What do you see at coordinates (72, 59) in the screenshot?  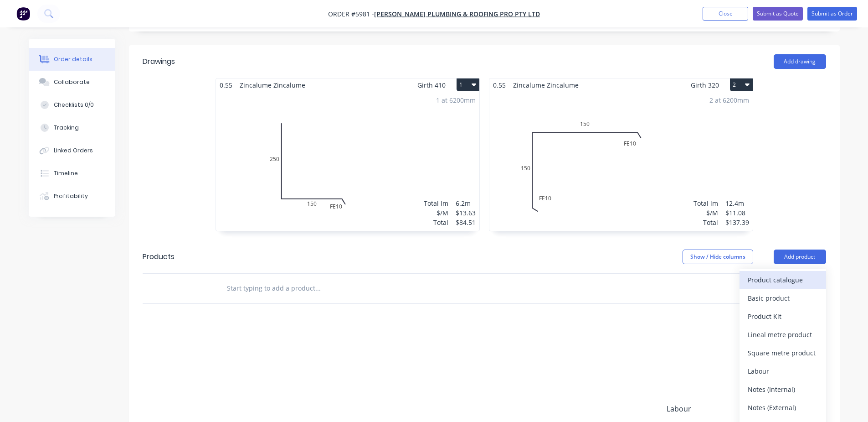 I see `button: Order details` at bounding box center [72, 59].